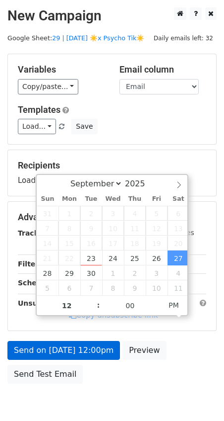 This screenshot has width=224, height=421. What do you see at coordinates (30, 264) in the screenshot?
I see `strong: Filters` at bounding box center [30, 264].